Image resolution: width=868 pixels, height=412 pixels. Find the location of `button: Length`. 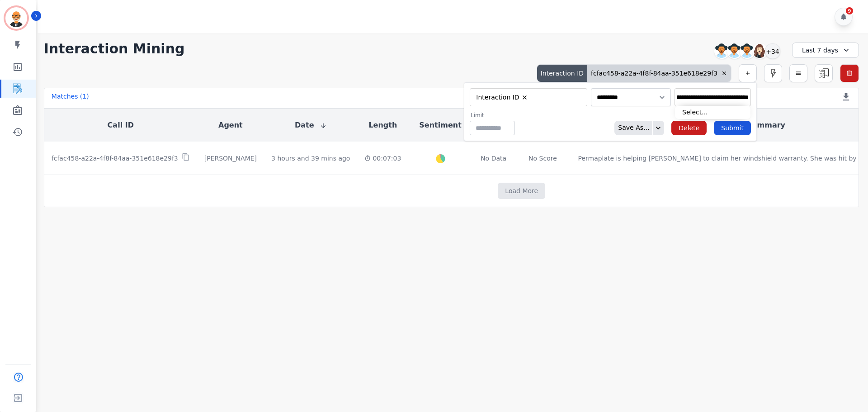

button: Length is located at coordinates (382, 125).